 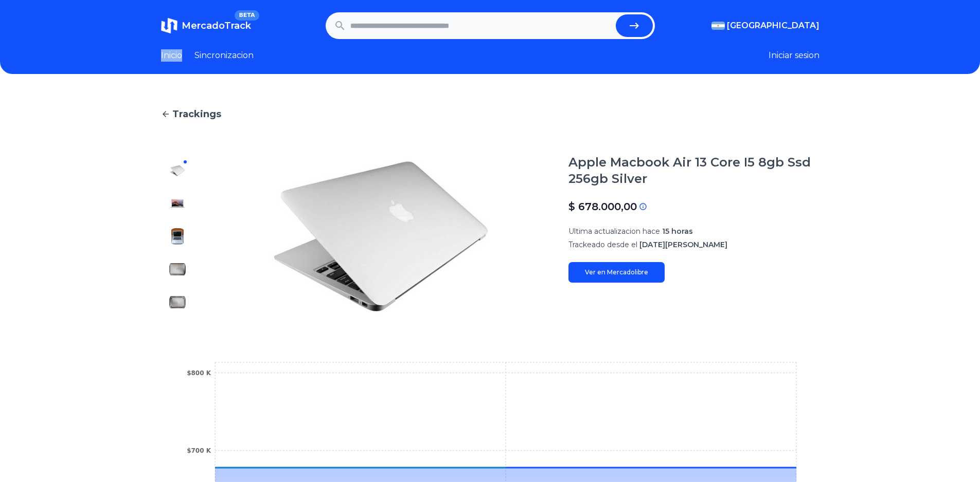 What do you see at coordinates (199, 451) in the screenshot?
I see `tspan: $700 K` at bounding box center [199, 451].